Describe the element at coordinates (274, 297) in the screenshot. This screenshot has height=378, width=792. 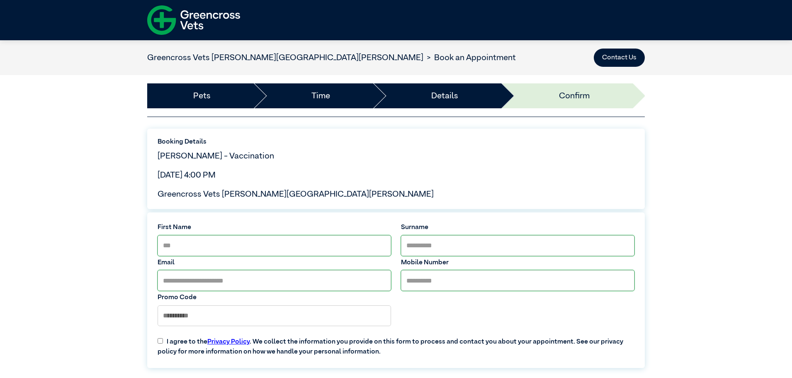
I see `label: Promo Code` at that location.